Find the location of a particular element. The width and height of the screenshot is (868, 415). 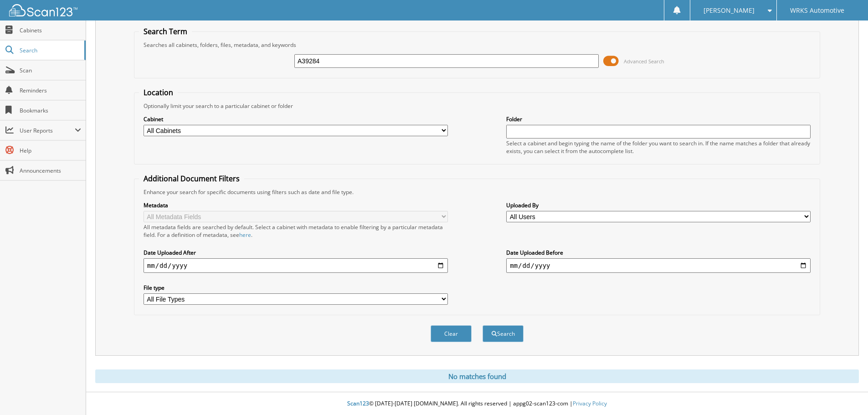

span: Announcements is located at coordinates (50, 170).